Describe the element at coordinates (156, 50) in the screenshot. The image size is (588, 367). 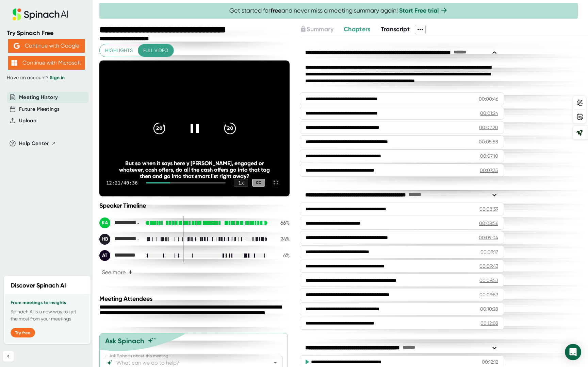
I see `button: Full video` at that location.